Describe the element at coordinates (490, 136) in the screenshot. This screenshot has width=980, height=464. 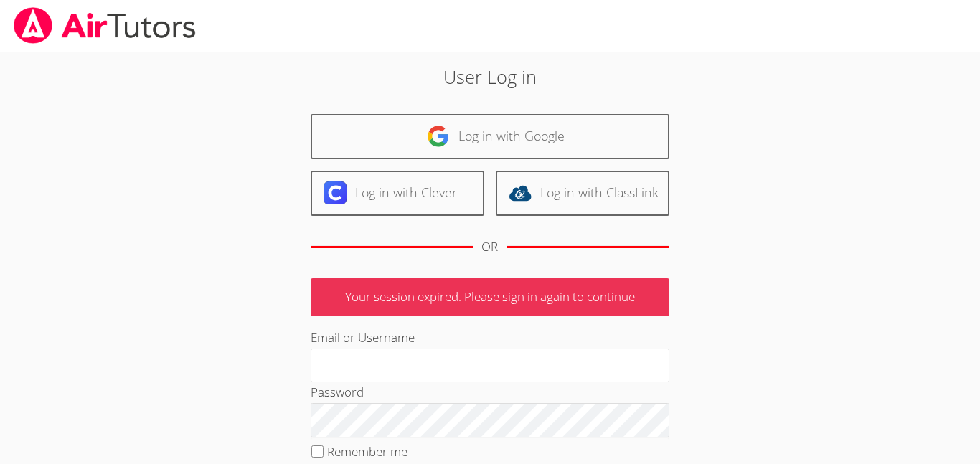
I see `a: Log in with Google` at that location.